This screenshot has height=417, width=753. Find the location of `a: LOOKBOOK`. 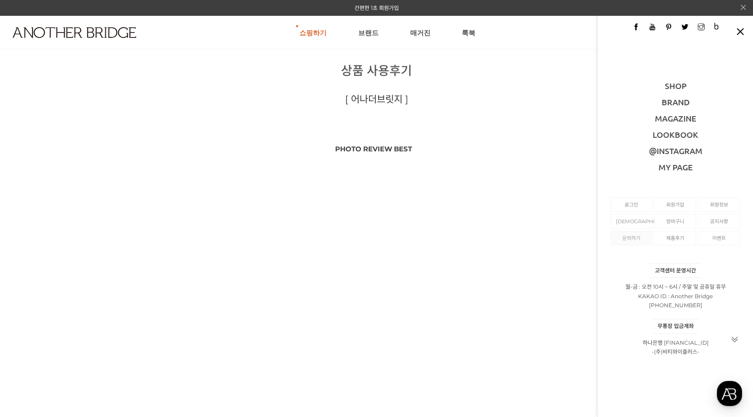

a: LOOKBOOK is located at coordinates (675, 134).